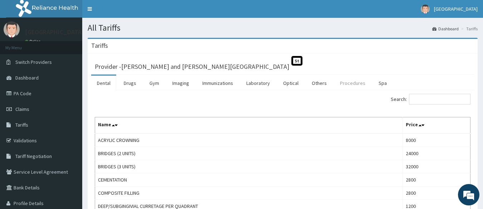 The image size is (483, 209). I want to click on th: Name, so click(249, 126).